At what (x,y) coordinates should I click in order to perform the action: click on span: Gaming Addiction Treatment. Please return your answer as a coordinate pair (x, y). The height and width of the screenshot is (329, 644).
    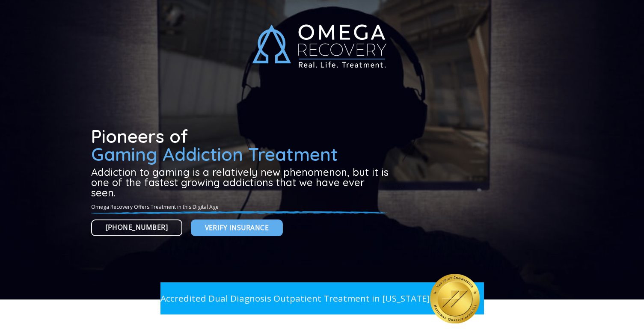
    Looking at the image, I should click on (214, 154).